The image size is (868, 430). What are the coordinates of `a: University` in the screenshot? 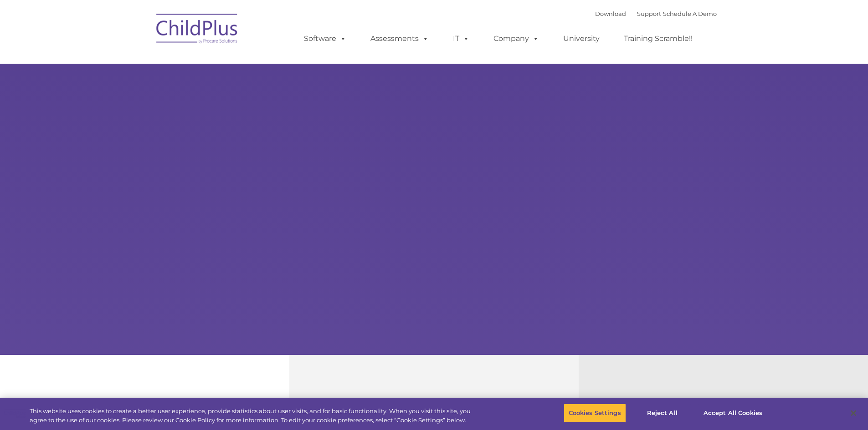 It's located at (581, 39).